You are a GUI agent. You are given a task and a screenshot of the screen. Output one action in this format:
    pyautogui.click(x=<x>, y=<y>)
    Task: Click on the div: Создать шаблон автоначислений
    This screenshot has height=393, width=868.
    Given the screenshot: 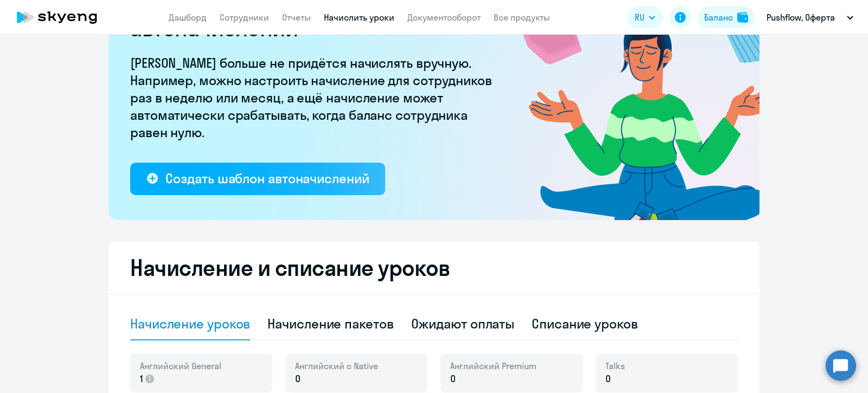 What is the action you would take?
    pyautogui.click(x=266, y=178)
    